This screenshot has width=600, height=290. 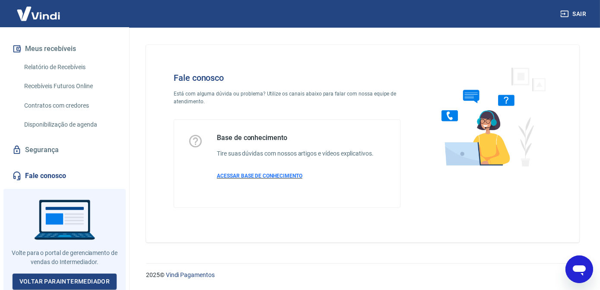 I want to click on a: Relatório de Recebíveis, so click(x=70, y=67).